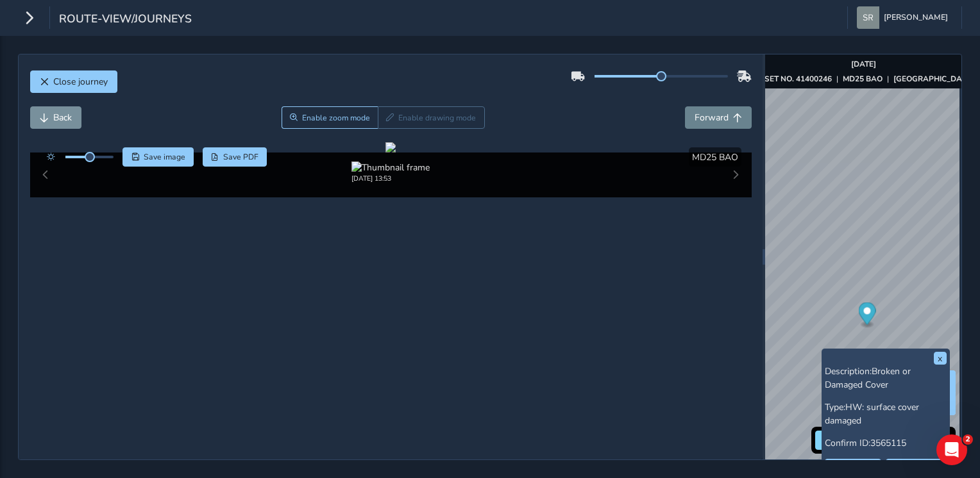  Describe the element at coordinates (871, 414) in the screenshot. I see `span: HW: surface cover damaged` at that location.